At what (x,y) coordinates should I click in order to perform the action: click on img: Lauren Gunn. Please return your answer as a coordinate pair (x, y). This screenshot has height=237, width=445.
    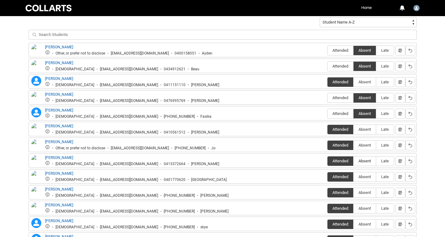
    Looking at the image, I should click on (36, 178).